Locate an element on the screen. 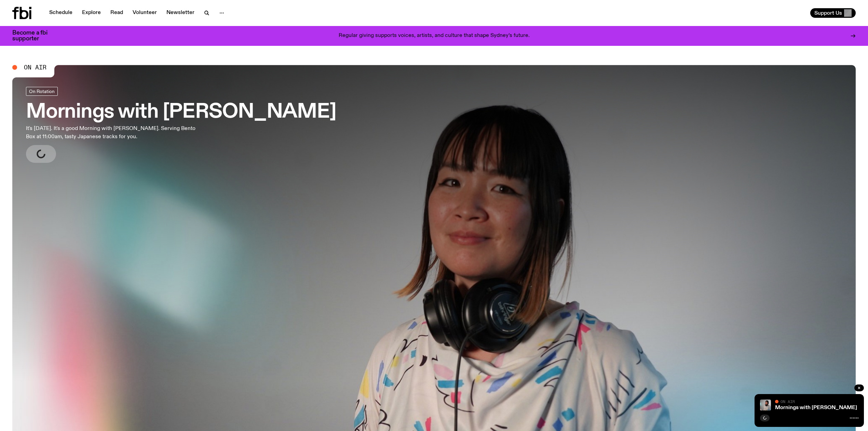 This screenshot has width=868, height=431. a: Kana Frazer is smiling at the camera with her head tilted slightly to her left. She wears big bla... is located at coordinates (765, 405).